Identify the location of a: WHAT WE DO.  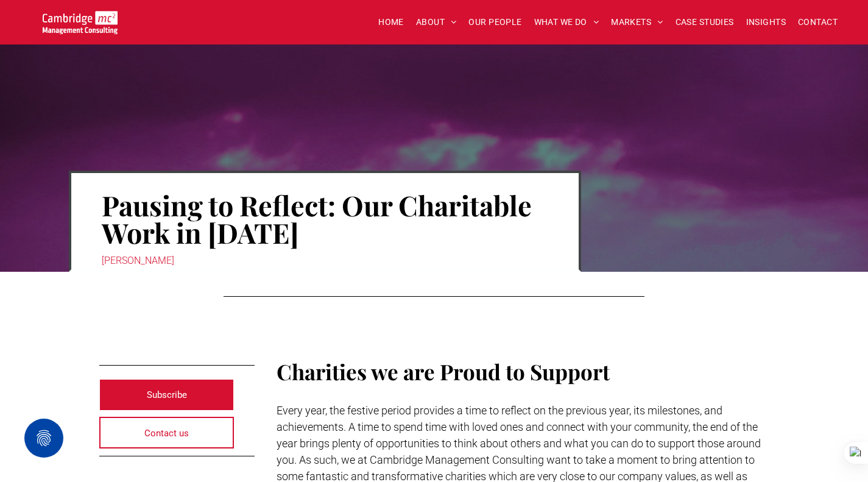
(566, 22).